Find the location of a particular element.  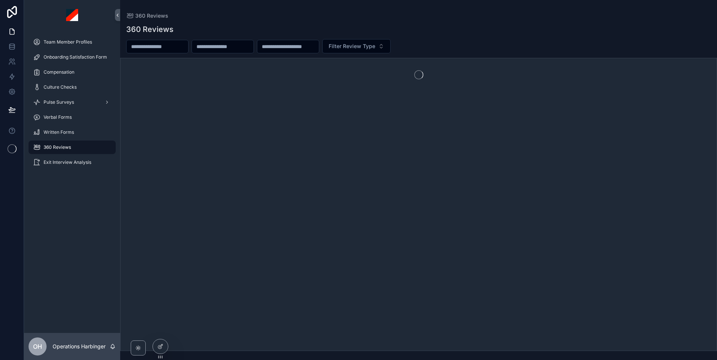

a: Team Member Profiles is located at coordinates (72, 42).